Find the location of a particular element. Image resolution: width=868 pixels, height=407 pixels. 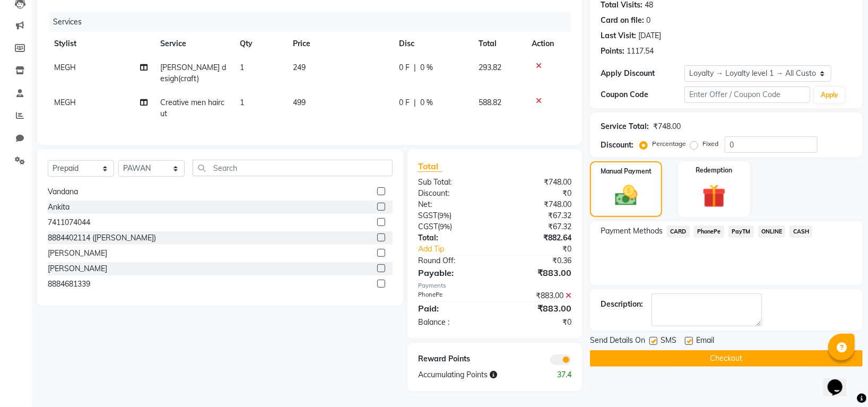

div: Services is located at coordinates (314, 22).